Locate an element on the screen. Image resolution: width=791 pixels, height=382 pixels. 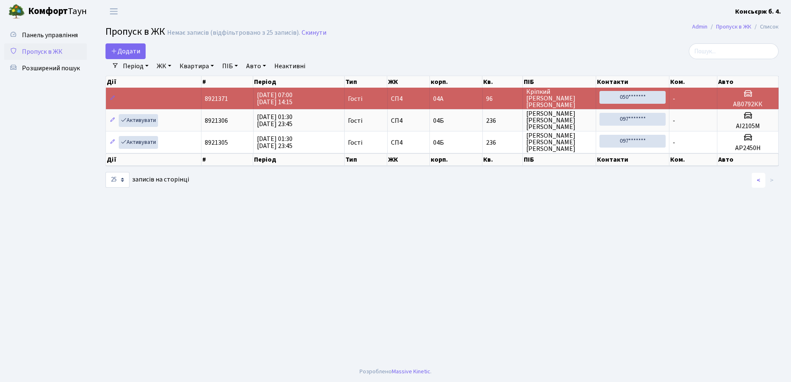
nav: breadcrumb is located at coordinates (735, 27).